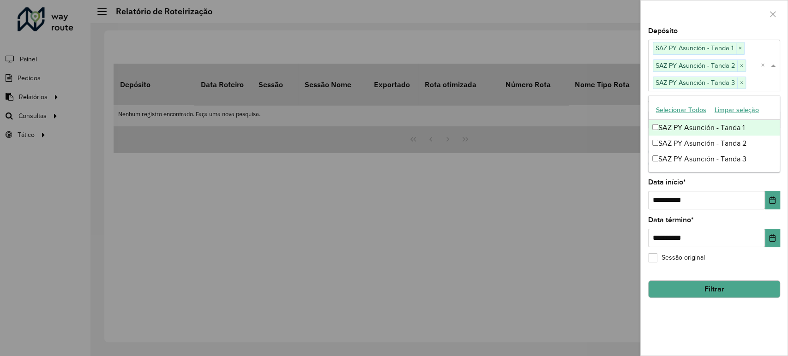  I want to click on label: Depósito, so click(663, 31).